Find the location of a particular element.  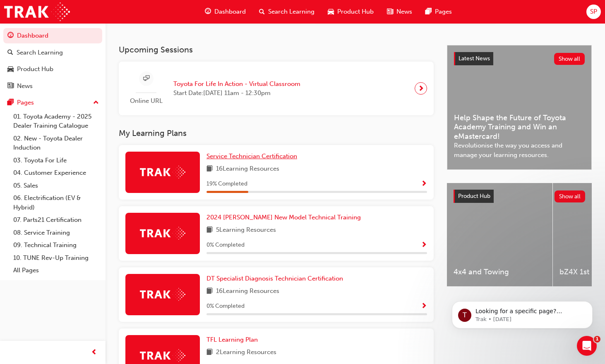

a: DT Specialist Diagnosis Technician Certification is located at coordinates (276, 279).